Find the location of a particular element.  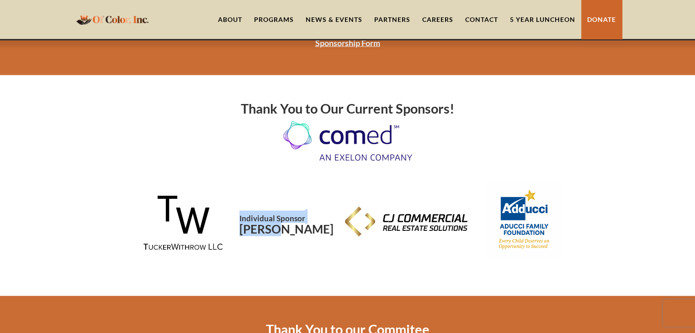

a: Sponsorship Form is located at coordinates (348, 43).